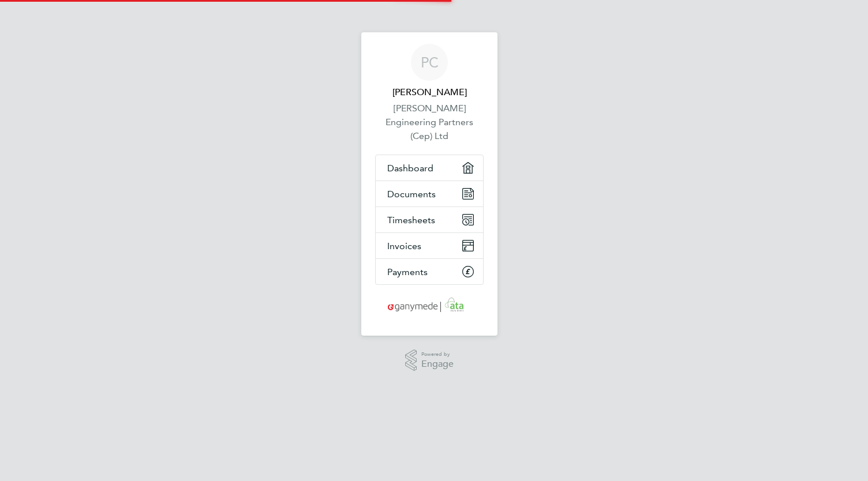 Image resolution: width=868 pixels, height=481 pixels. What do you see at coordinates (437, 364) in the screenshot?
I see `span: Engage` at bounding box center [437, 364].